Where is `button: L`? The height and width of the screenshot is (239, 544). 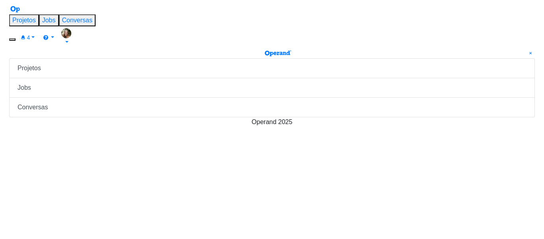 button: L is located at coordinates (66, 37).